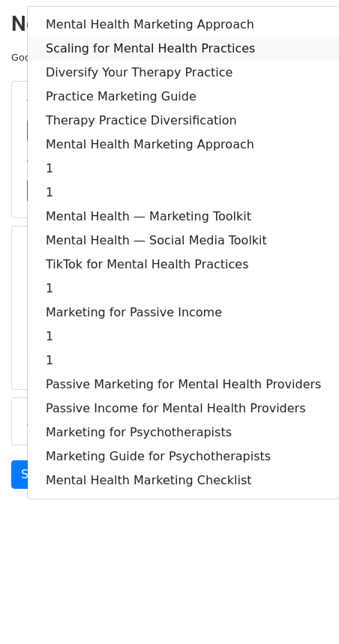 Image resolution: width=339 pixels, height=644 pixels. What do you see at coordinates (183, 264) in the screenshot?
I see `a: TikTok for Mental Health Practices` at bounding box center [183, 264].